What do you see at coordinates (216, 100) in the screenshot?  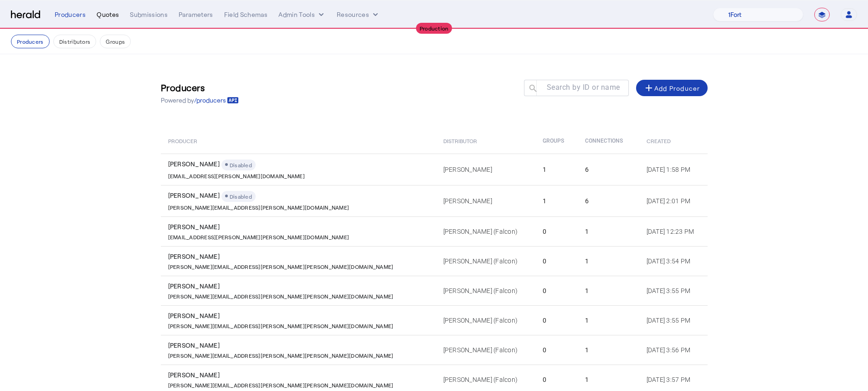 I see `a: /producers` at bounding box center [216, 100].